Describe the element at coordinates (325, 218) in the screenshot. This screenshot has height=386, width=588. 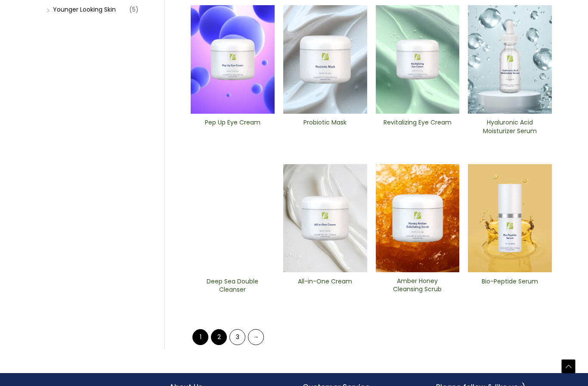
I see `img: All In One Cream` at that location.